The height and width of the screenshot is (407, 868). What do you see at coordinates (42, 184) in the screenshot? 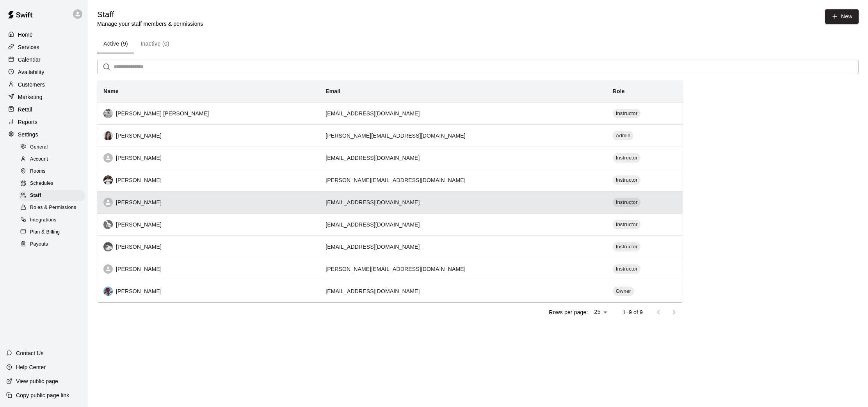
I see `span: Schedules` at bounding box center [42, 184].